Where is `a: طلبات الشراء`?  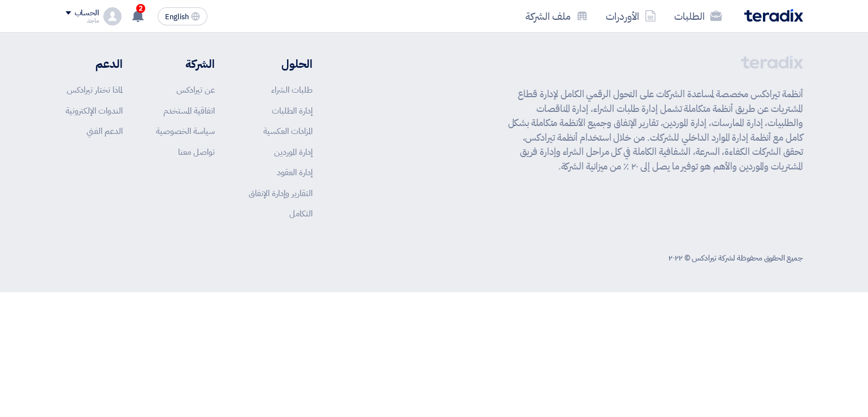 a: طلبات الشراء is located at coordinates (291, 90).